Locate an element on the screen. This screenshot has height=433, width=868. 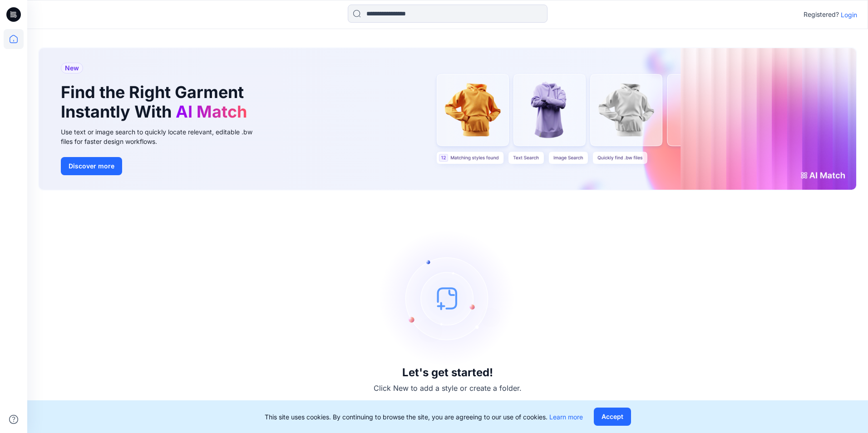
span: AI Match is located at coordinates (211, 112).